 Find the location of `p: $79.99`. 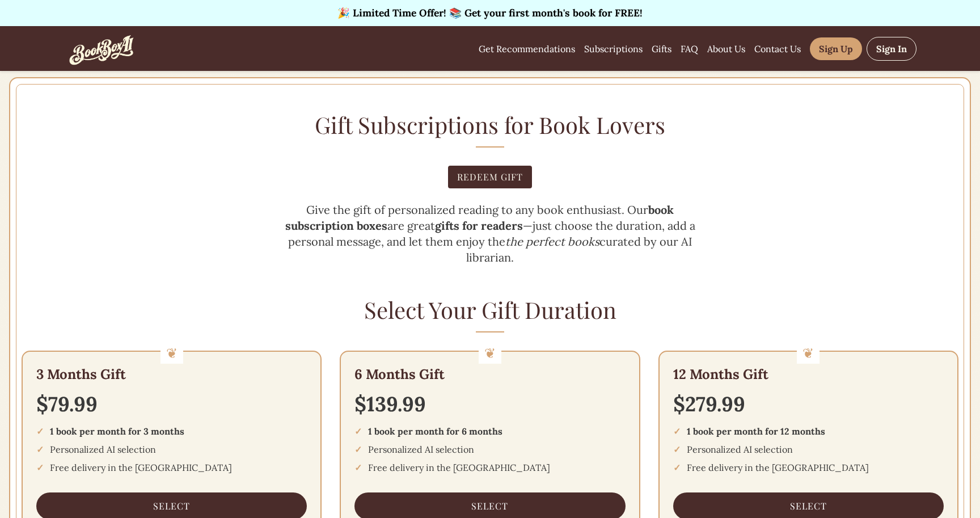

p: $79.99 is located at coordinates (171, 404).